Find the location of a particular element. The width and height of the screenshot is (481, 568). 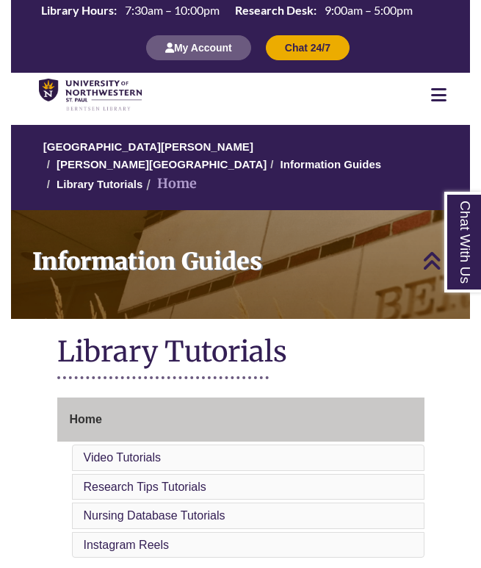

a: Hours Today is located at coordinates (227, 11).